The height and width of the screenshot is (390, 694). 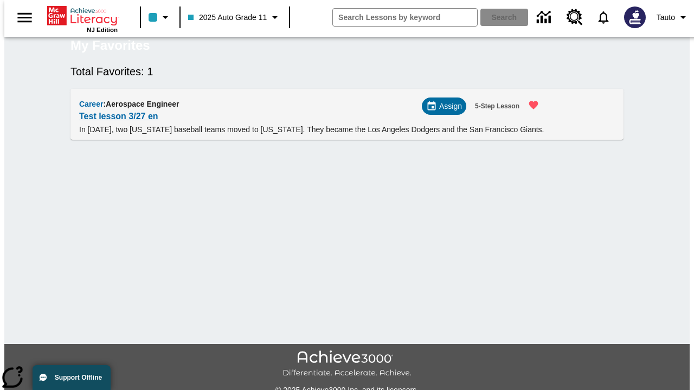 What do you see at coordinates (102, 30) in the screenshot?
I see `span: NJ Edition` at bounding box center [102, 30].